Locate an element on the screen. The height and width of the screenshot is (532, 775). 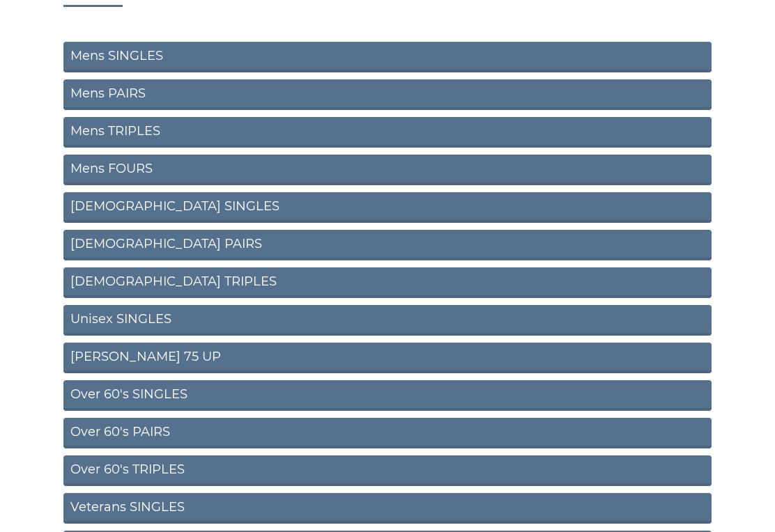
a: Unisex SINGLES is located at coordinates (388, 321).